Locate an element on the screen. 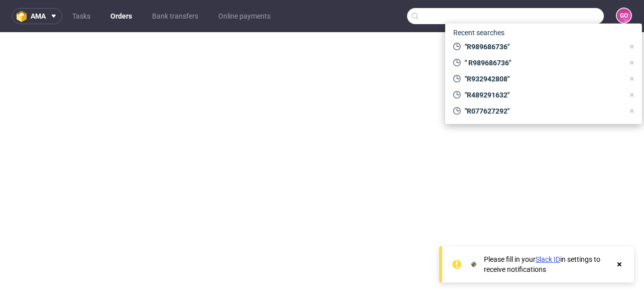 The width and height of the screenshot is (644, 295). span: " R989686736" is located at coordinates (542, 63).